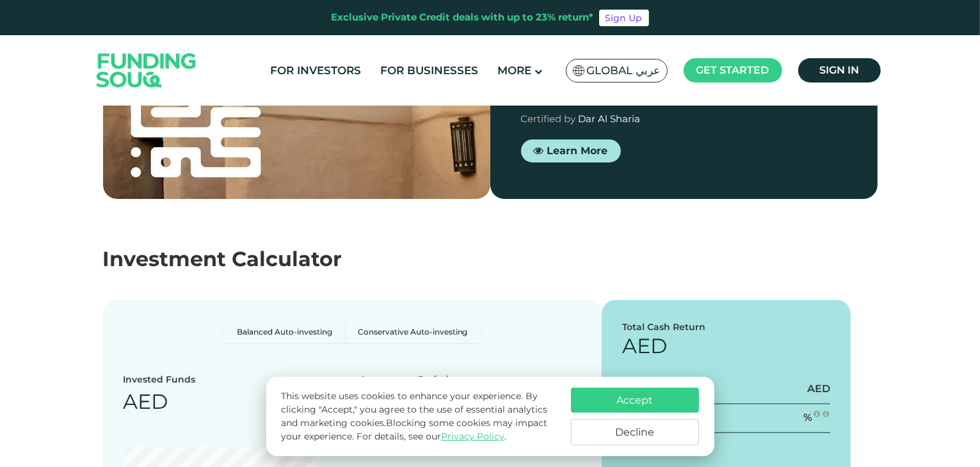 This screenshot has height=467, width=980. What do you see at coordinates (412, 331) in the screenshot?
I see `label: Conservative Auto-investing` at bounding box center [412, 331].